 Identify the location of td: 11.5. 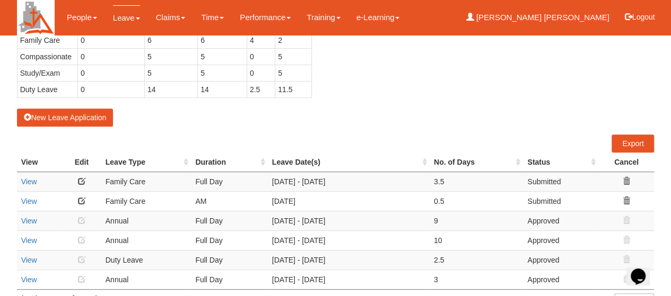
(293, 89).